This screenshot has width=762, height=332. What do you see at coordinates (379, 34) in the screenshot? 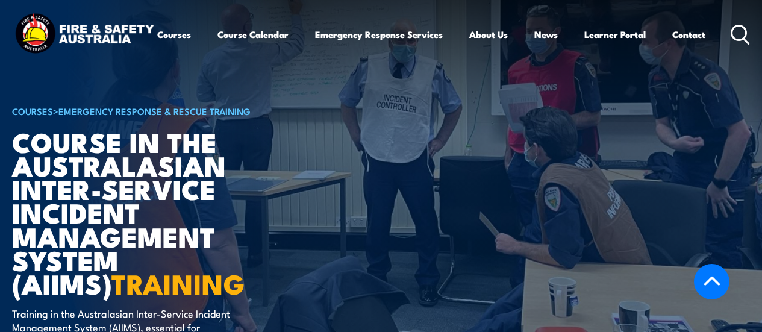
I see `a: Emergency Response Services` at bounding box center [379, 34].